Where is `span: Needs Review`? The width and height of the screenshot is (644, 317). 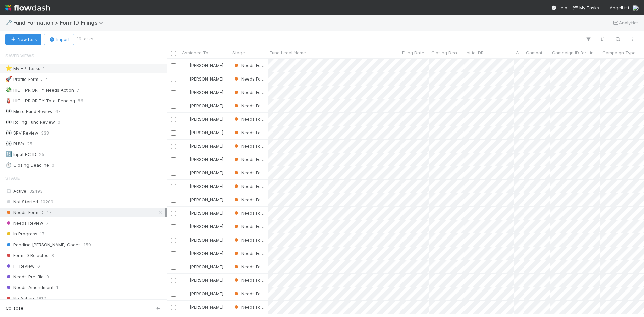
span: Needs Review is located at coordinates (24, 223).